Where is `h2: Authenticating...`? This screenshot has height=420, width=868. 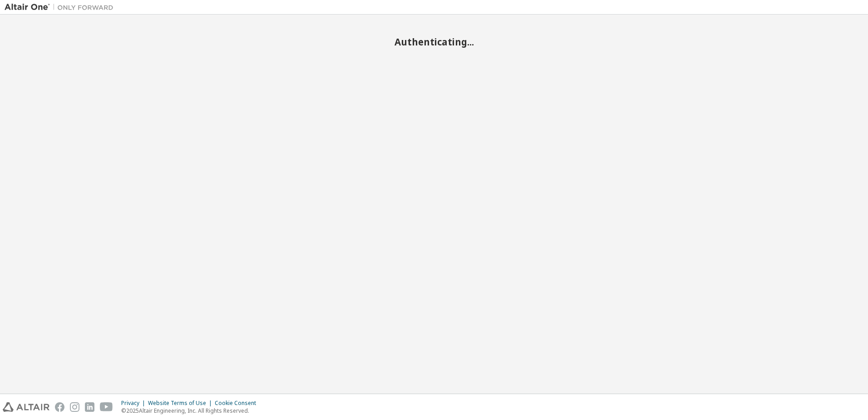
h2: Authenticating... is located at coordinates (434, 42).